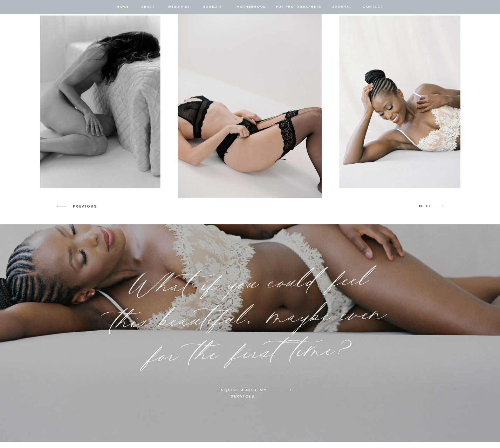  I want to click on a: about, so click(148, 7).